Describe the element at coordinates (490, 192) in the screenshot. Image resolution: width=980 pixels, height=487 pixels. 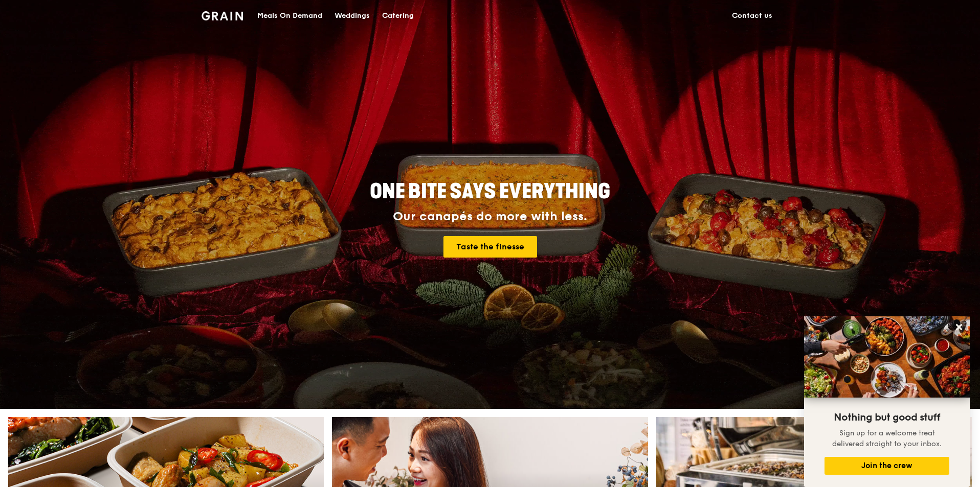
I see `span: ONE BITE SAYS EVERYTHING` at that location.